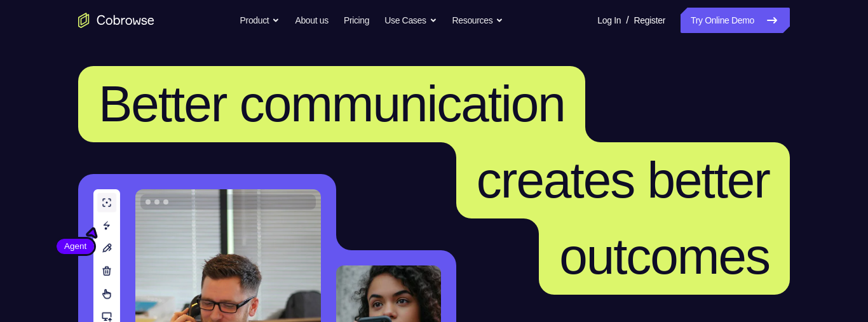  What do you see at coordinates (609, 20) in the screenshot?
I see `a: Log In` at bounding box center [609, 20].